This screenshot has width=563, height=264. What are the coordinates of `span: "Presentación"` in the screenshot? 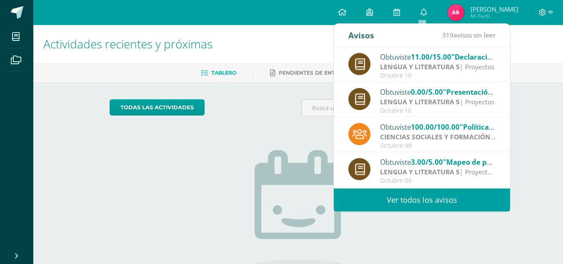 It's located at (469, 92).